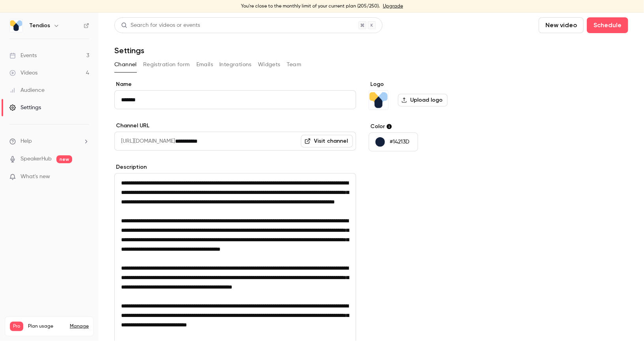  What do you see at coordinates (392, 7) in the screenshot?
I see `a: Upgrade` at bounding box center [392, 7].